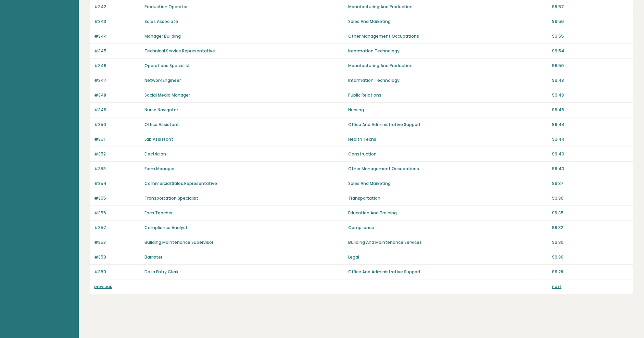 The height and width of the screenshot is (338, 644). I want to click on a: Office Assistant, so click(161, 124).